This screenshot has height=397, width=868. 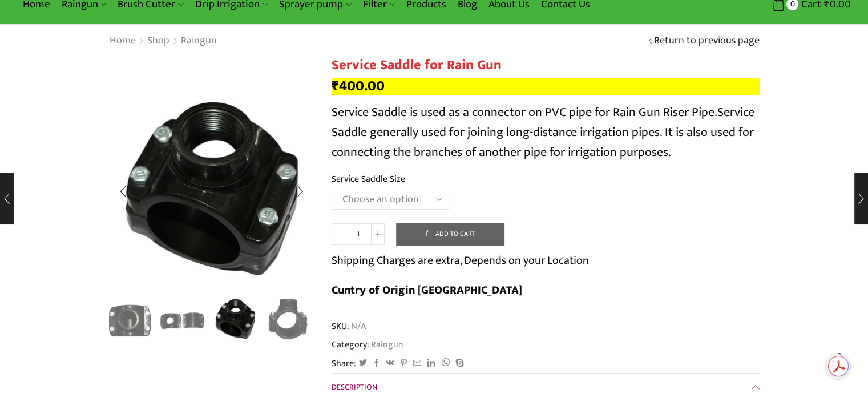 I want to click on img: Service Saddle For Rain Gun, so click(x=129, y=320).